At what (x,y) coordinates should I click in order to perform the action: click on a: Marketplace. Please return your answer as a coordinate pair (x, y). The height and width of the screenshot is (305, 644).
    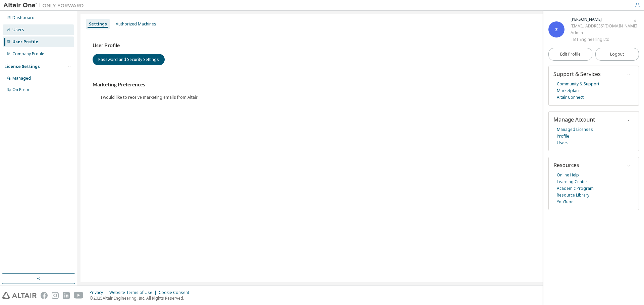
    Looking at the image, I should click on (568, 91).